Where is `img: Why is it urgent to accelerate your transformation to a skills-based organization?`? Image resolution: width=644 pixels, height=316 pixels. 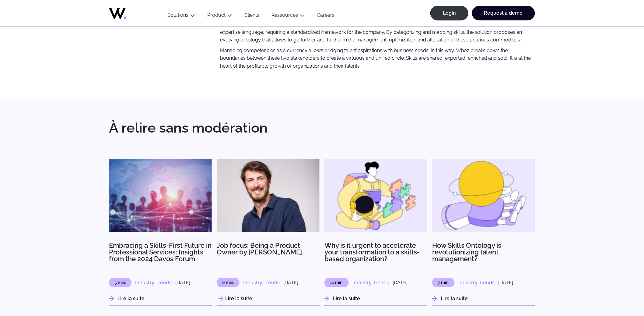 img: Why is it urgent to accelerate your transformation to a skills-based organization? is located at coordinates (376, 196).